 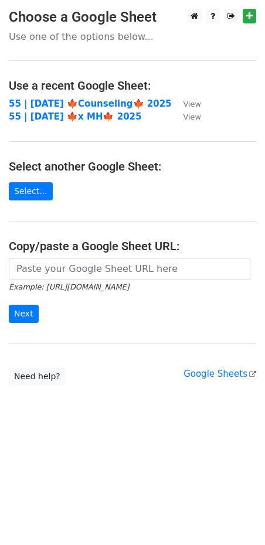 I want to click on input: Paste your Google Sheet URL here, so click(x=130, y=269).